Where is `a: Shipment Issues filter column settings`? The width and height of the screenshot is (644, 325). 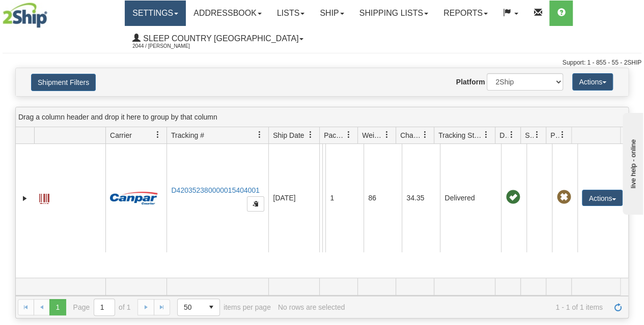 a: Shipment Issues filter column settings is located at coordinates (538, 135).